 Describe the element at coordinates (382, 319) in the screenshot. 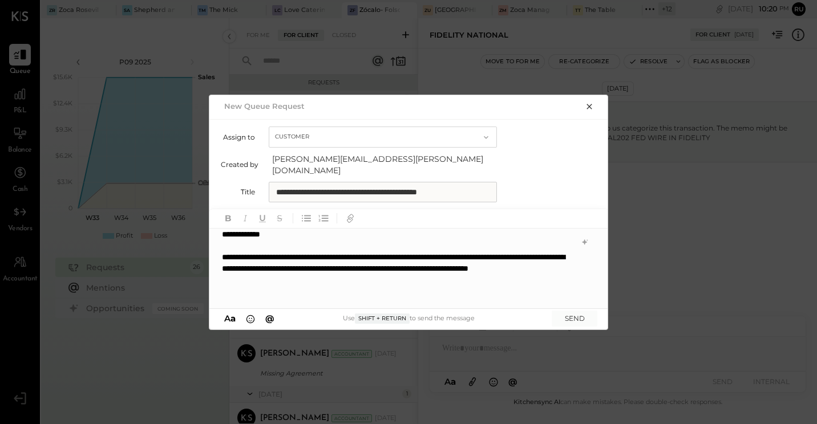

I see `span: Shift + Return` at that location.